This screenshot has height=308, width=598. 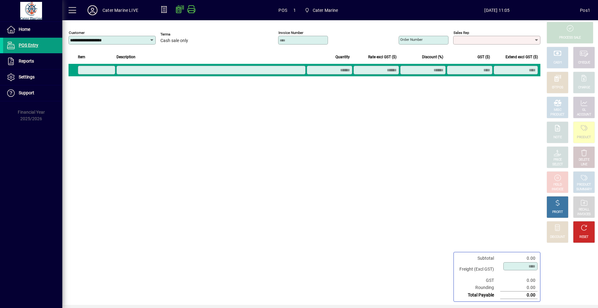 What do you see at coordinates (33, 93) in the screenshot?
I see `a: Support` at bounding box center [33, 93].